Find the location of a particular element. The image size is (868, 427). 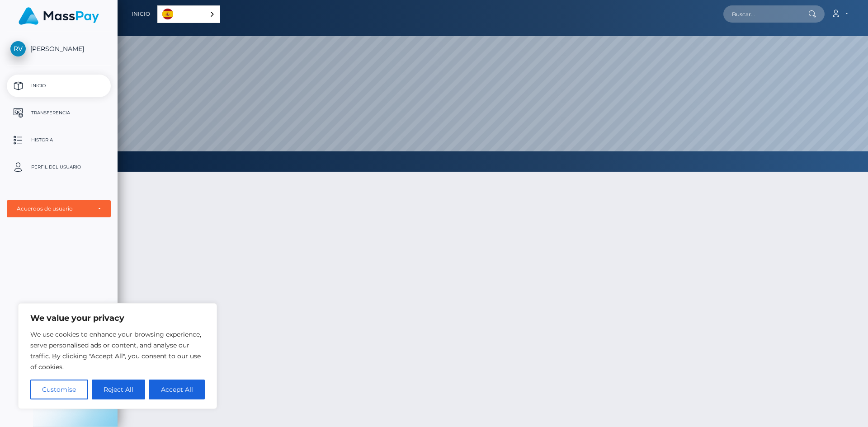

a: Transferencia is located at coordinates (59, 113).